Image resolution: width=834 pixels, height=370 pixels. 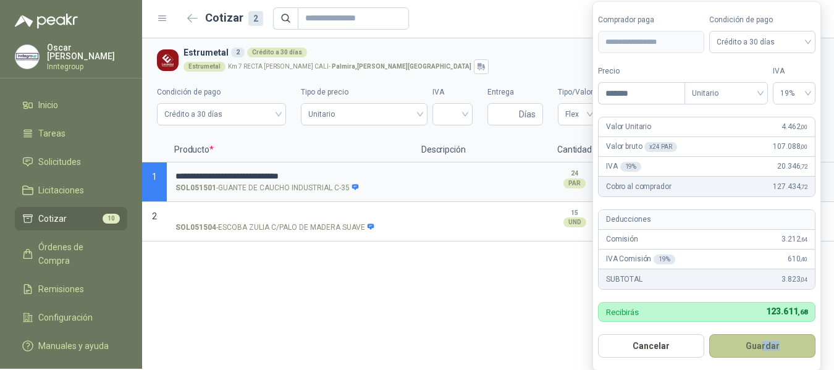 What do you see at coordinates (234, 18) in the screenshot?
I see `h2: Cotizar` at bounding box center [234, 18].